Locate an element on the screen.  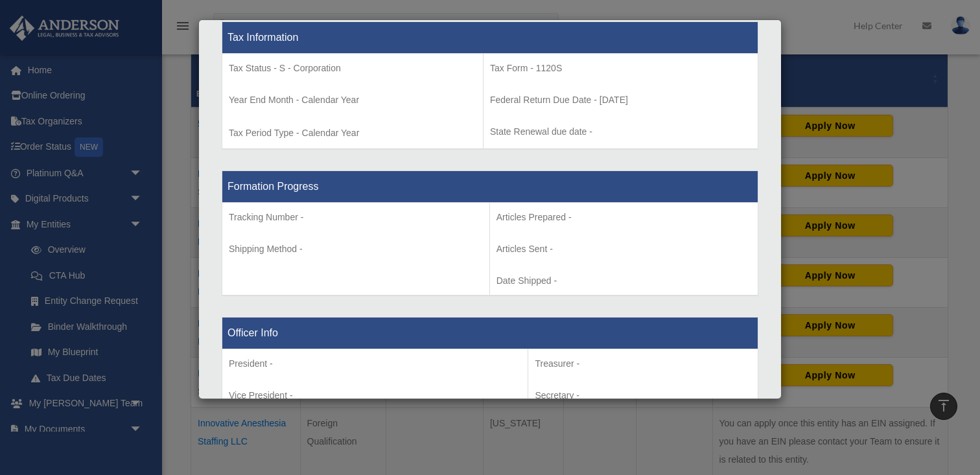
p: Treasurer - is located at coordinates (643, 363).